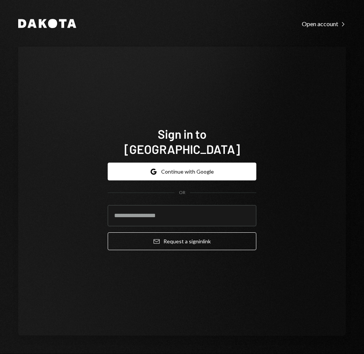 The height and width of the screenshot is (354, 364). What do you see at coordinates (182, 171) in the screenshot?
I see `button: Continue with Google` at bounding box center [182, 171].